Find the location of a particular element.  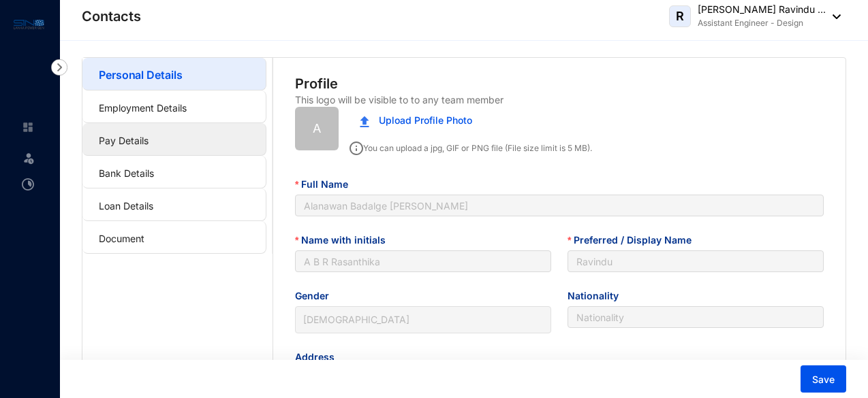

input: Full Name is located at coordinates (559, 206).